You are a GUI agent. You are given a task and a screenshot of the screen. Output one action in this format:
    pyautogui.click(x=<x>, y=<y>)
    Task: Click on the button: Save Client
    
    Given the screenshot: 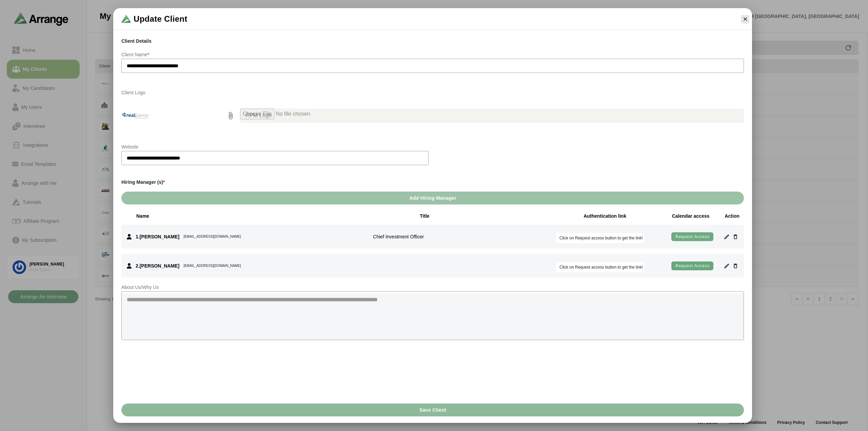 What is the action you would take?
    pyautogui.click(x=432, y=410)
    